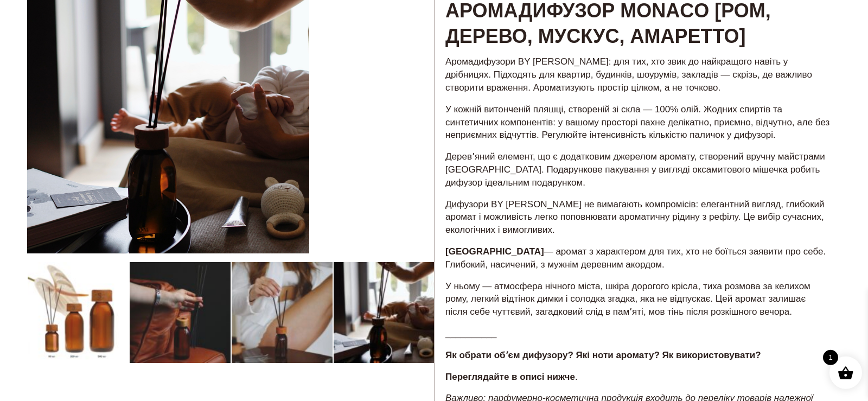 Image resolution: width=868 pixels, height=401 pixels. I want to click on p: У ньому — атмосфера нічного міста, шкіра дорогого крісла, тиха розмова за келихом рому, легкий ві..., so click(637, 299).